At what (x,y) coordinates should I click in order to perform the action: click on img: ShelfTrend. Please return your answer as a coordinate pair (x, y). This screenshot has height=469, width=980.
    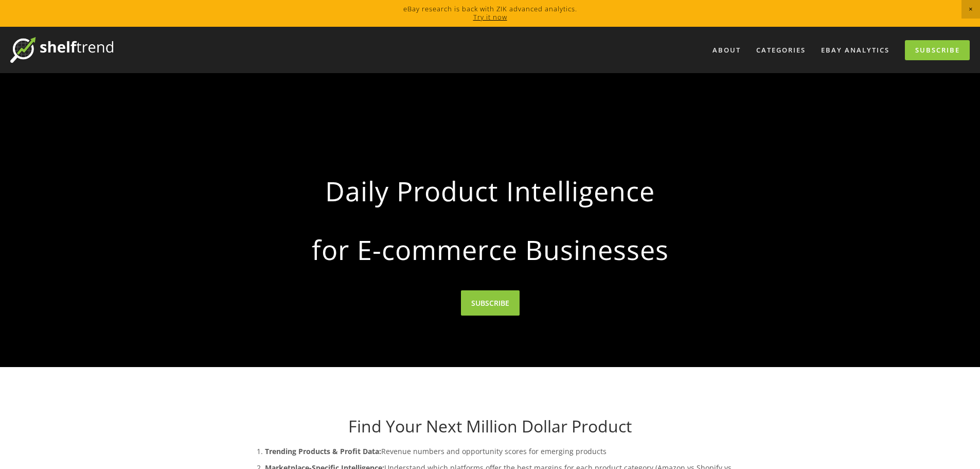
    Looking at the image, I should click on (62, 50).